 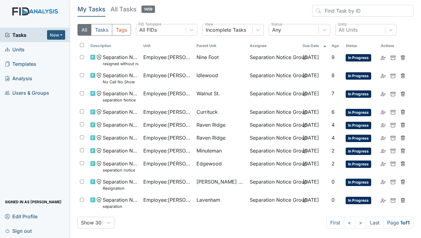 What do you see at coordinates (121, 96) in the screenshot?
I see `span: Separation Notice separation Notice` at bounding box center [121, 96].